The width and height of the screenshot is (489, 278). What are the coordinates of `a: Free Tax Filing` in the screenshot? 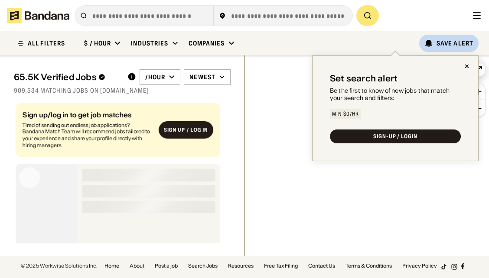 It's located at (281, 266).